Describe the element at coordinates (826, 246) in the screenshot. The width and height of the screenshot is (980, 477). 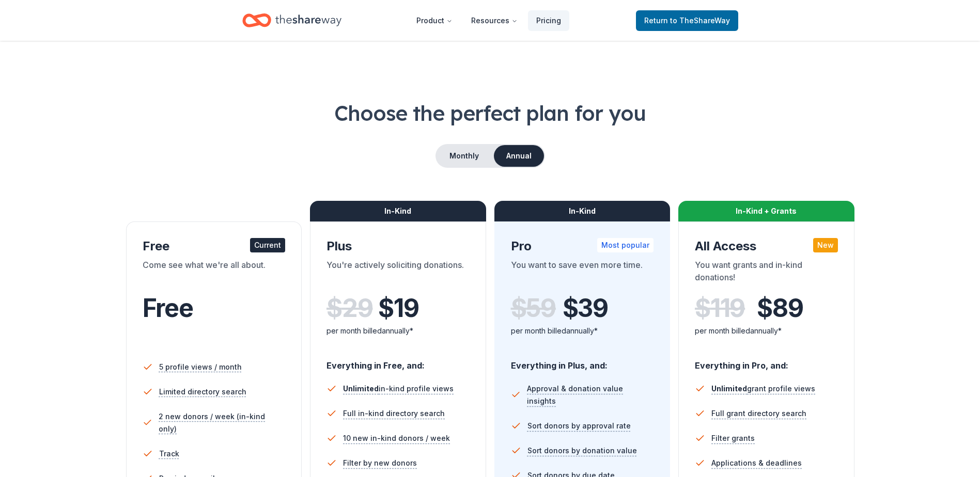
I see `div: New` at that location.